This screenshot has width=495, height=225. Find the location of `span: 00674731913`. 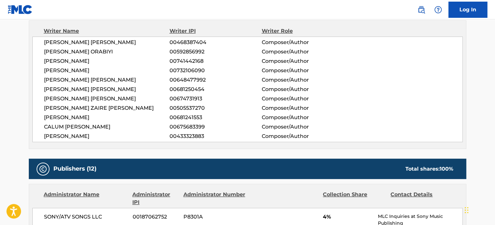

span: 00674731913 is located at coordinates (215, 99).